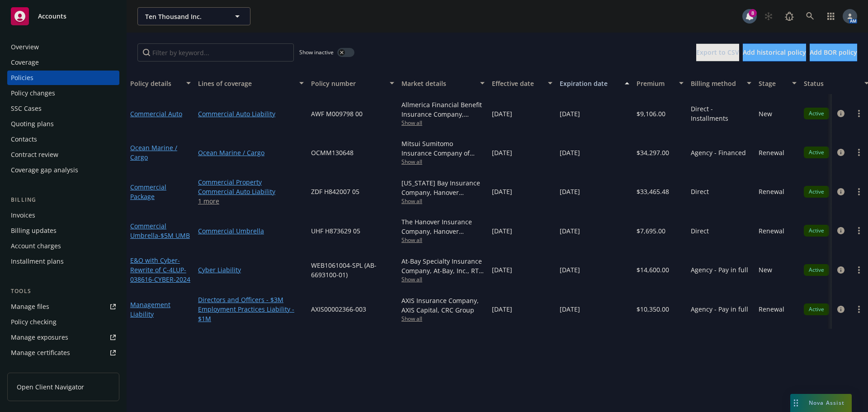 This screenshot has height=412, width=868. What do you see at coordinates (443, 109) in the screenshot?
I see `div: Allmerica Financial Benefit Insurance Company, Hanover Insurance Group` at bounding box center [443, 109].